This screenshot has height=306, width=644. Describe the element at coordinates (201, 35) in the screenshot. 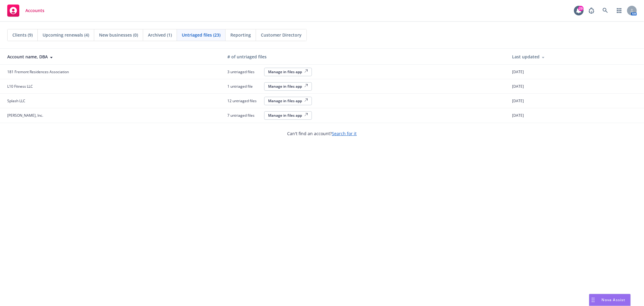

I see `span: Untriaged files (23)` at that location.